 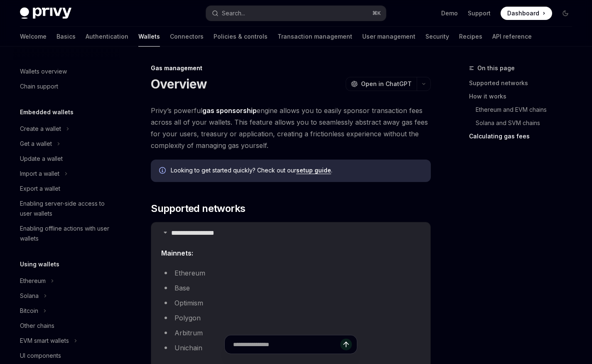 What do you see at coordinates (150, 36) in the screenshot?
I see `a: Wallets` at bounding box center [150, 36].